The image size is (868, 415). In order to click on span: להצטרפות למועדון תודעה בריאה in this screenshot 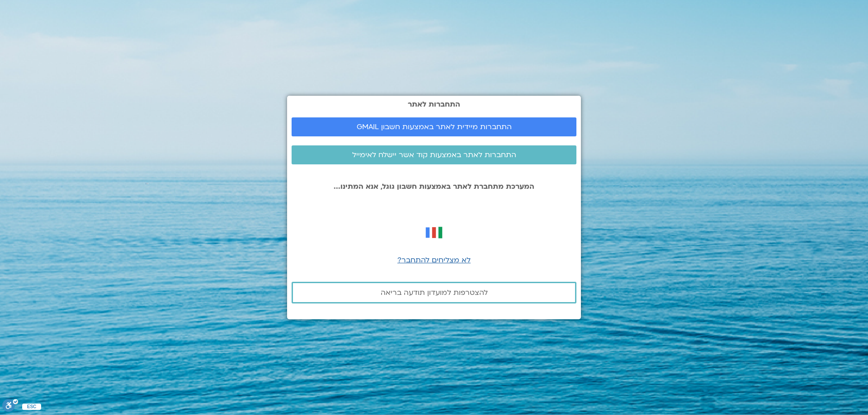, I will do `click(434, 293)`.